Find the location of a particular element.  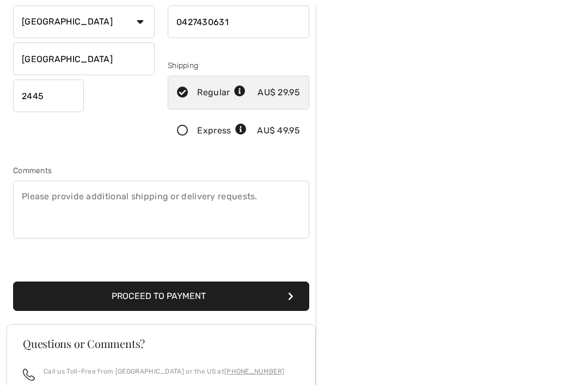

div: Express is located at coordinates (222, 131).